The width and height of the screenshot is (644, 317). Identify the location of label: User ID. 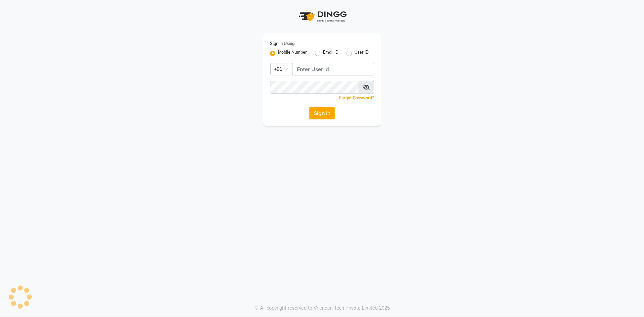
(362, 53).